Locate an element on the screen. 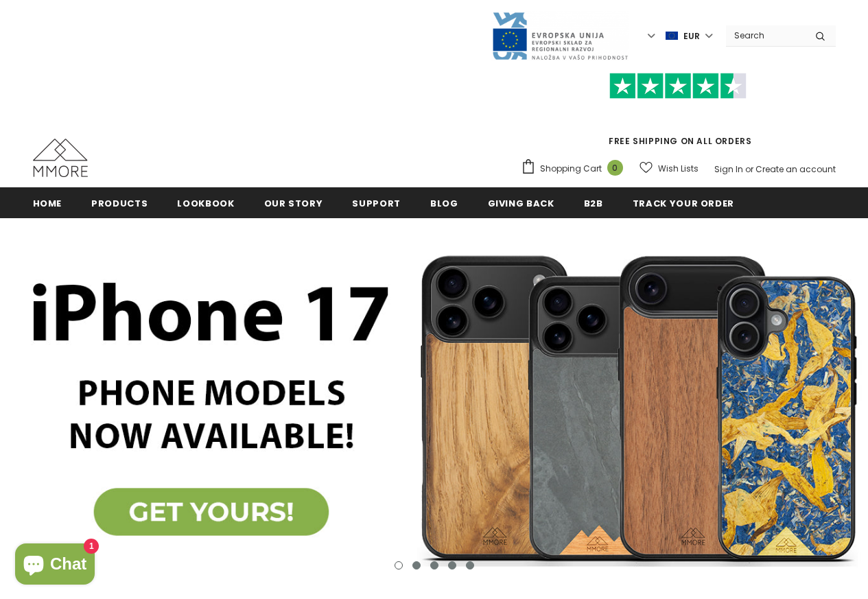  button: 2 is located at coordinates (417, 566).